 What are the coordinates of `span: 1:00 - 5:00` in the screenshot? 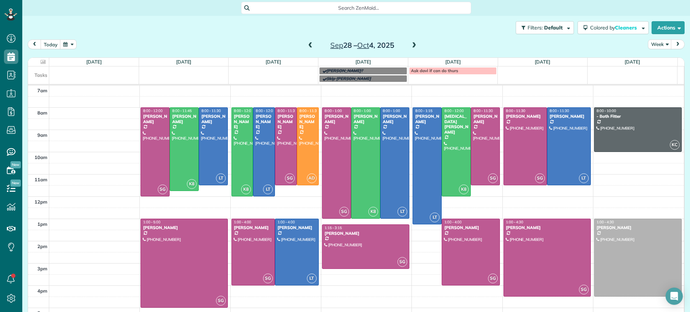 It's located at (152, 222).